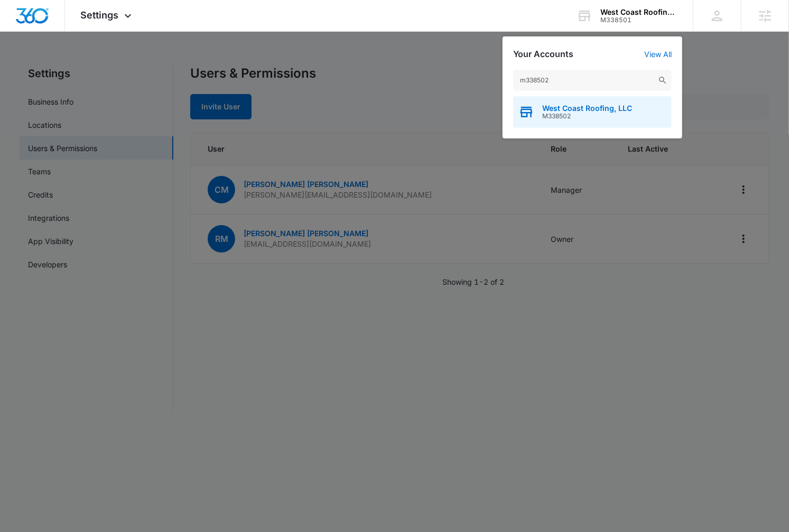  Describe the element at coordinates (588, 116) in the screenshot. I see `span: M338502` at that location.